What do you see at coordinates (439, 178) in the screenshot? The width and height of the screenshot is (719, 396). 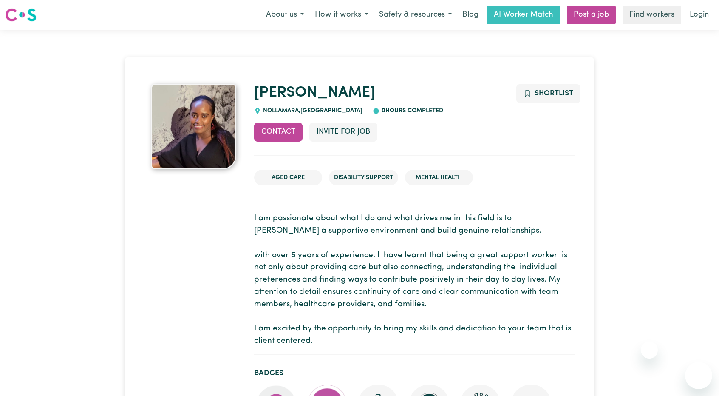 I see `li: Mental Health` at bounding box center [439, 178].